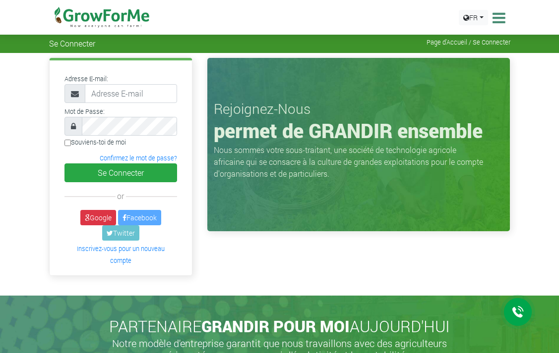  What do you see at coordinates (358, 131) in the screenshot?
I see `h1: permet de GRANDIR ensemble` at bounding box center [358, 131].